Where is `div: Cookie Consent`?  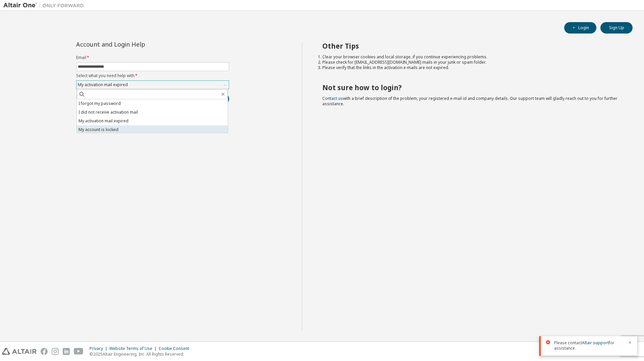 div: Cookie Consent is located at coordinates (176, 349).